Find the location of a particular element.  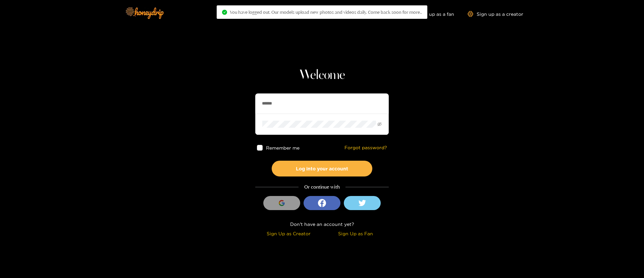

div: Sign Up as Fan is located at coordinates (355, 233).